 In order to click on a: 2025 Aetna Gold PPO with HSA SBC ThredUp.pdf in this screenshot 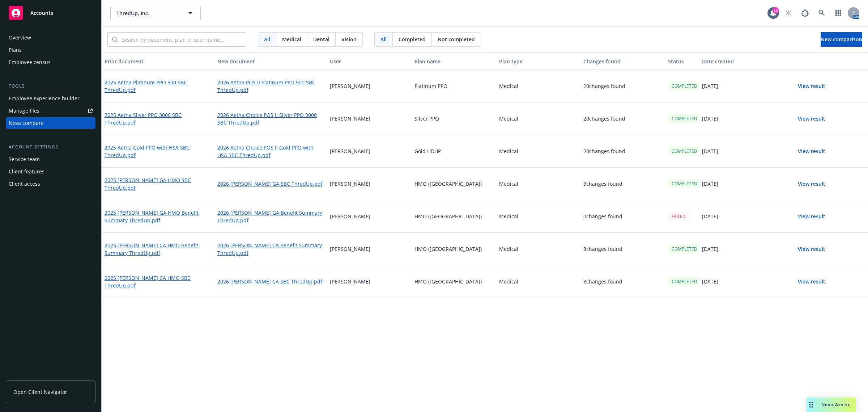, I will do `click(158, 151)`.